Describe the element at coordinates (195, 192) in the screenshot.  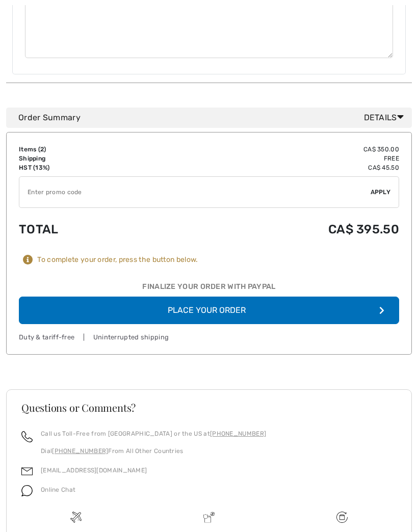
I see `input: Promo code` at that location.